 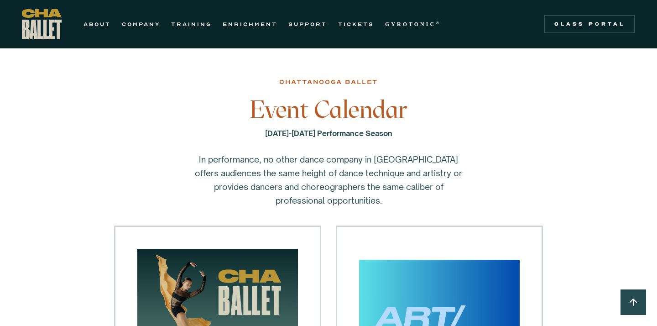 What do you see at coordinates (590, 24) in the screenshot?
I see `div: Class Portal` at bounding box center [590, 24].